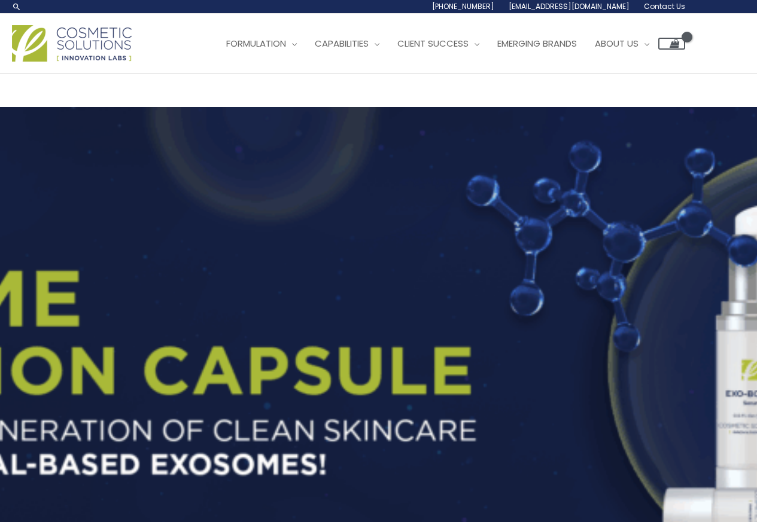 This screenshot has height=522, width=757. Describe the element at coordinates (671, 44) in the screenshot. I see `a: View Shopping Cart, empty` at that location.